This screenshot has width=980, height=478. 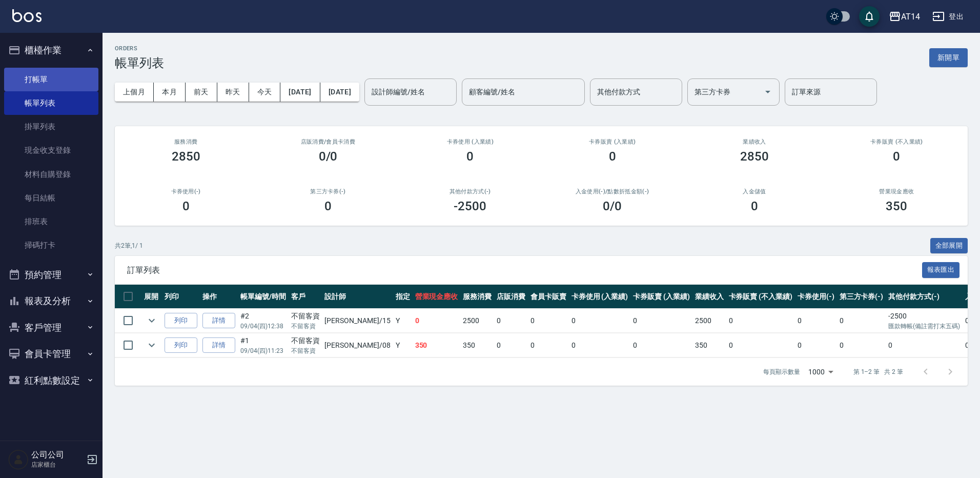 What do you see at coordinates (51, 275) in the screenshot?
I see `button: 預約管理` at bounding box center [51, 275].